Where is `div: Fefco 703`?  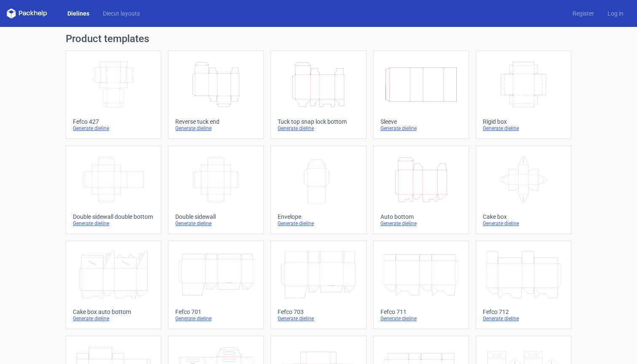 div: Fefco 703 is located at coordinates (318, 312).